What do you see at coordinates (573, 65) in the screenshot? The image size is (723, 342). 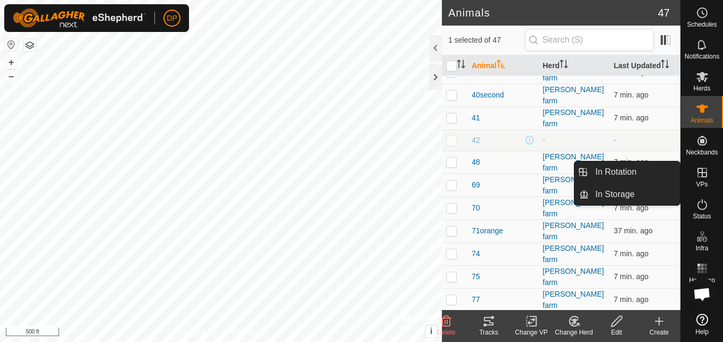 I see `th: Herd` at bounding box center [573, 65].